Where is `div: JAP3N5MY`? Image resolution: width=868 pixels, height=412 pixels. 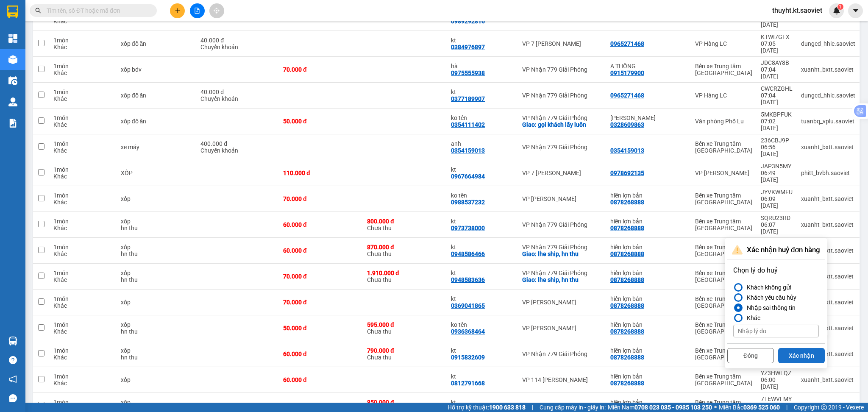
div: JAP3N5MY is located at coordinates (776, 166).